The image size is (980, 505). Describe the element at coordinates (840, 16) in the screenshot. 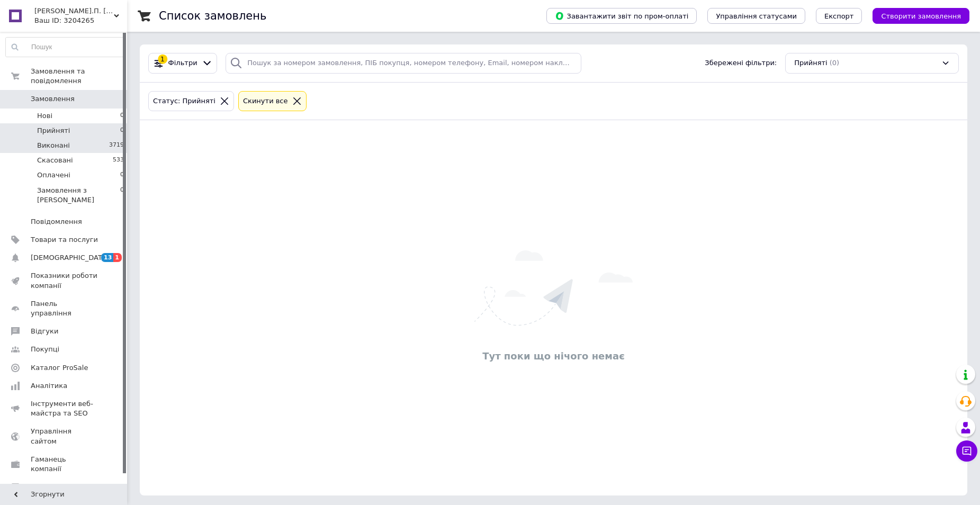

I see `button: Експорт` at that location.